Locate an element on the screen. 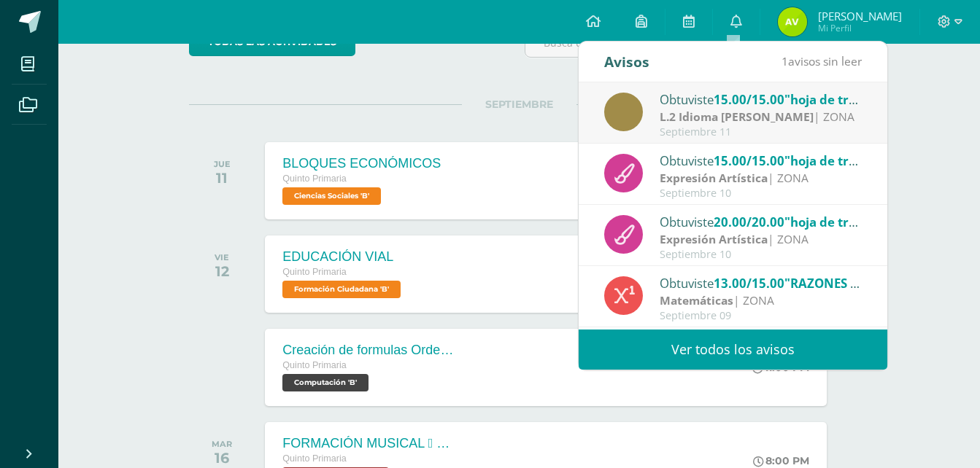 The width and height of the screenshot is (980, 468). span: Ciencias Sociales 'B' is located at coordinates (332, 197).